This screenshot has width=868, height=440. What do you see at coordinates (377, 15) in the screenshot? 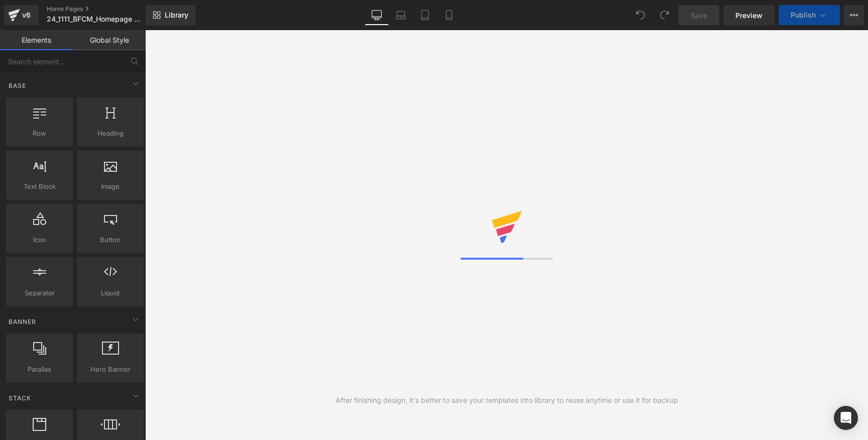
I see `a: Desktop` at bounding box center [377, 15].